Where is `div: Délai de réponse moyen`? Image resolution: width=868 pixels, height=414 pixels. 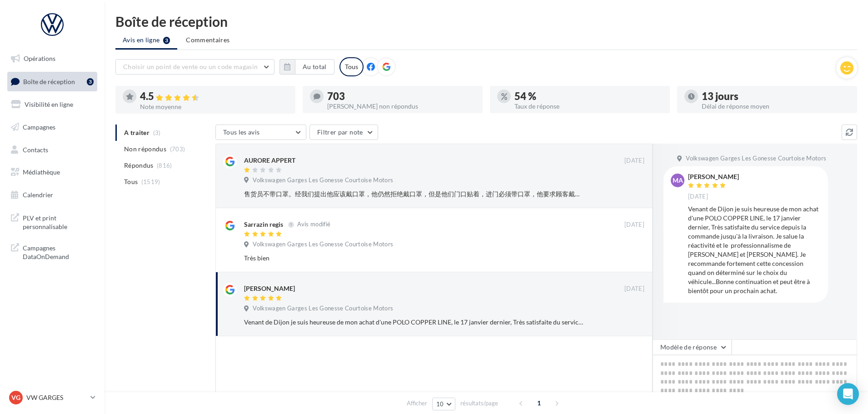
div: Délai de réponse moyen is located at coordinates (775, 107).